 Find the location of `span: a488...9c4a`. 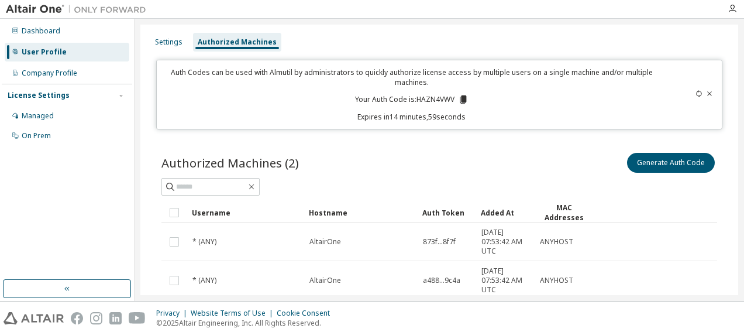

span: a488...9c4a is located at coordinates (442, 280).